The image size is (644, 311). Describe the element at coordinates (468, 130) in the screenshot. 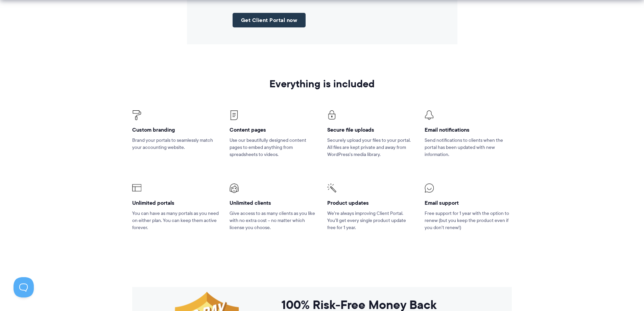

I see `h4: Email notifications` at that location.